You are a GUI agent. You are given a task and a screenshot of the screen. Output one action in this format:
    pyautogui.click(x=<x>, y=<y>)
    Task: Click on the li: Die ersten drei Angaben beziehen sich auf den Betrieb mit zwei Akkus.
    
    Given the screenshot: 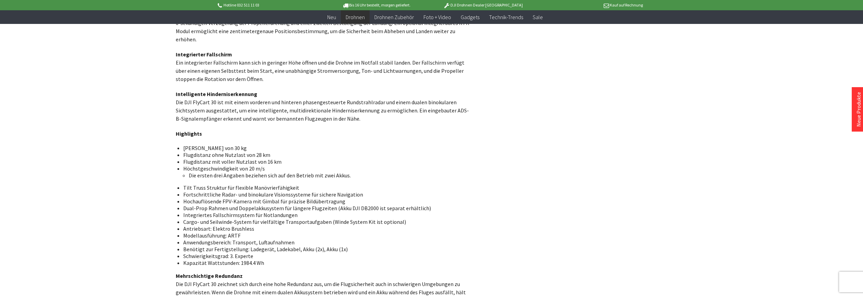 What is the action you would take?
    pyautogui.click(x=325, y=175)
    